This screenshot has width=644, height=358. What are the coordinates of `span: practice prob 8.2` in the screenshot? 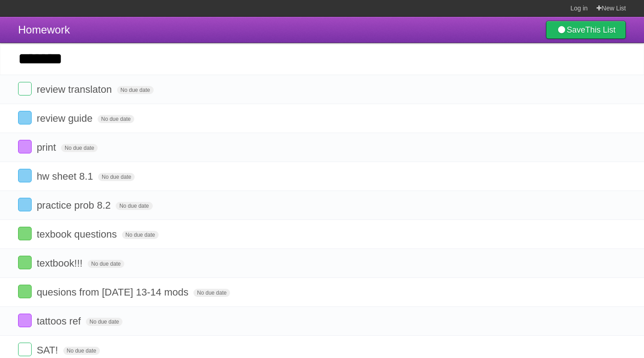 It's located at (75, 205).